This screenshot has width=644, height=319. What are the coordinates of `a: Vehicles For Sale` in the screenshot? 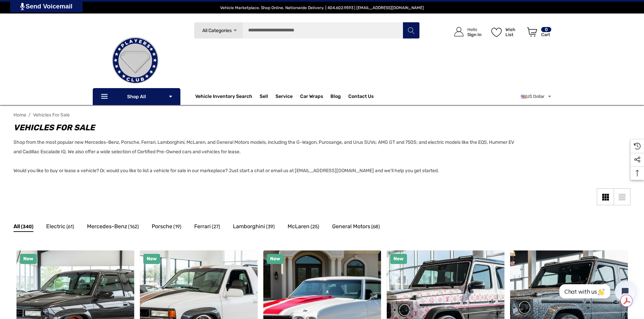 It's located at (51, 115).